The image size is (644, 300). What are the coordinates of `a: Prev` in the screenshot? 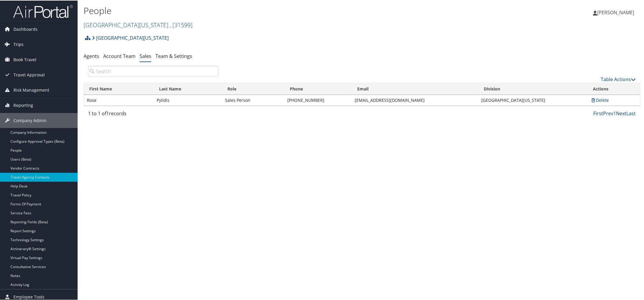 It's located at (609, 113).